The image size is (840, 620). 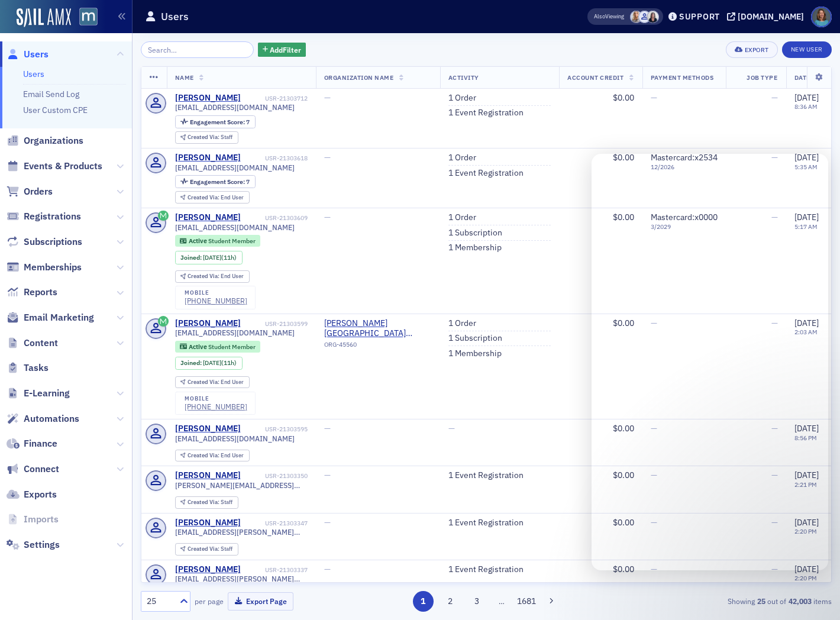 What do you see at coordinates (477, 601) in the screenshot?
I see `button: 3` at bounding box center [477, 601].